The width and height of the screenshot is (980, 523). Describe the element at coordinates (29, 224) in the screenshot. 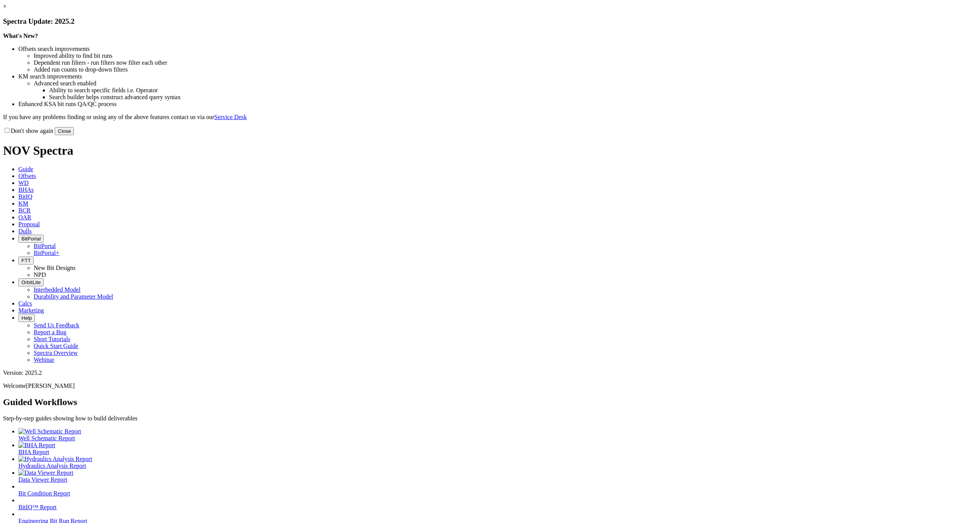

I see `span: Proposal` at that location.